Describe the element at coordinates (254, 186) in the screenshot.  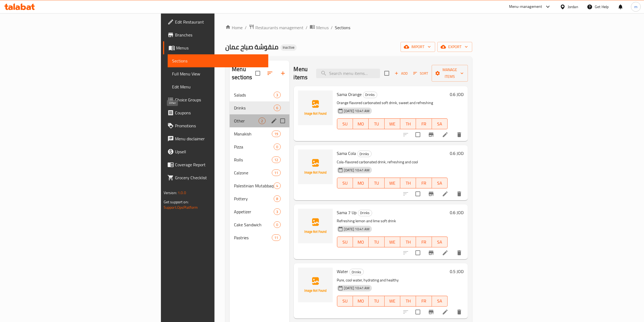
I see `span: Palestinian Mutabbaq` at that location.